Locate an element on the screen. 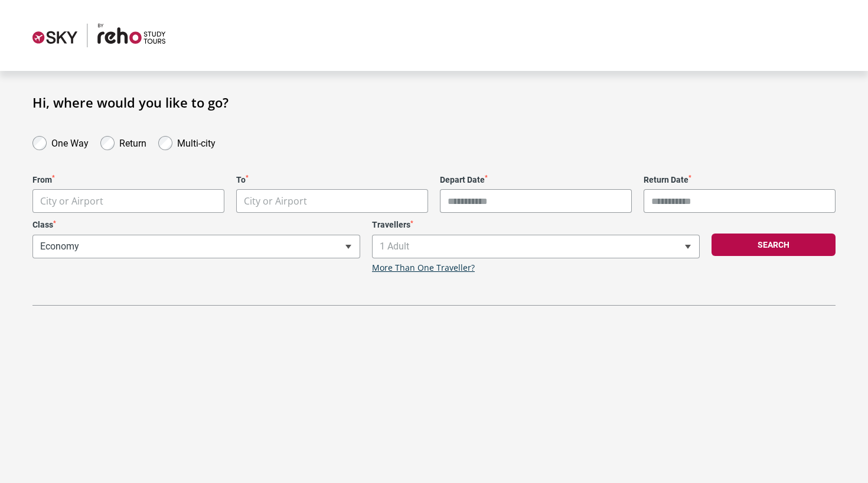 The image size is (868, 483). span: 1 Adult is located at coordinates (536, 246).